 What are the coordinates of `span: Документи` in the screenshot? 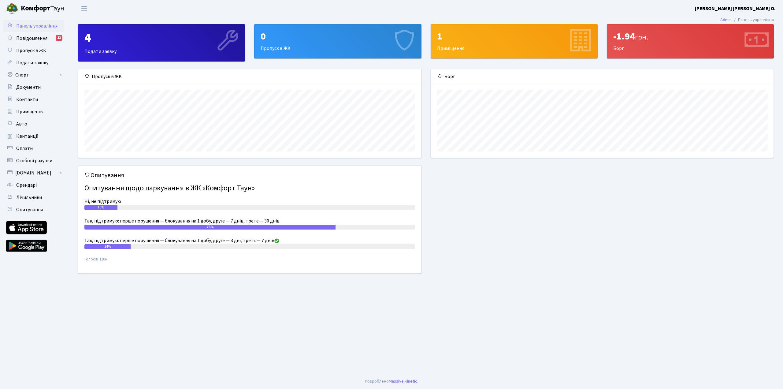 It's located at (28, 87).